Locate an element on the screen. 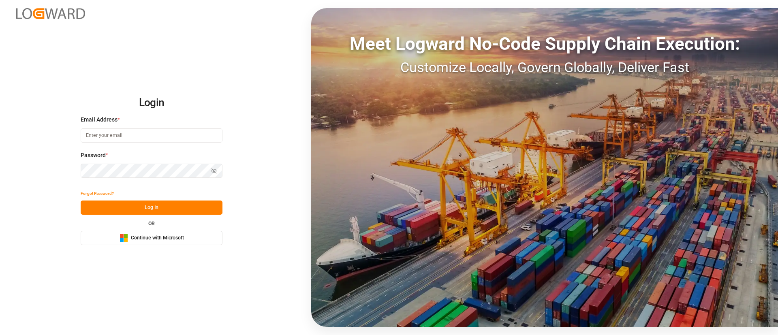 The image size is (778, 335). button: Forgot Password? is located at coordinates (97, 193).